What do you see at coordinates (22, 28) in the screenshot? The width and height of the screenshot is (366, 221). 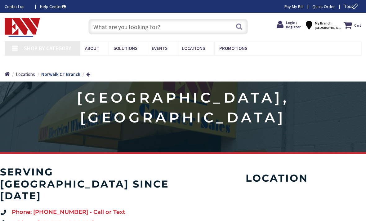 I see `a: Electrical Wholesalers, Inc.` at bounding box center [22, 28].